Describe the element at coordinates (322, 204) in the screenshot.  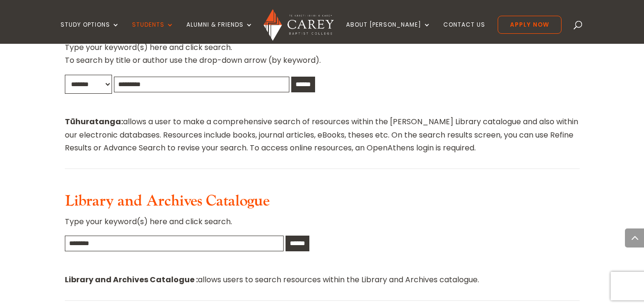
I see `h3: Library and Archives Catalogue` at that location.